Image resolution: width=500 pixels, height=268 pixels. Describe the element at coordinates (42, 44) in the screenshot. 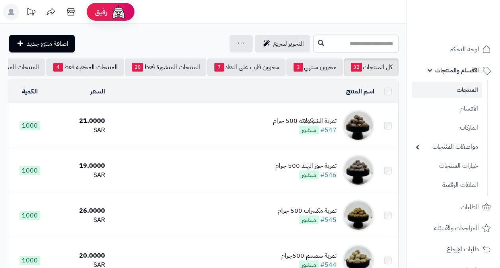

I see `a: اضافة منتج جديد` at that location.